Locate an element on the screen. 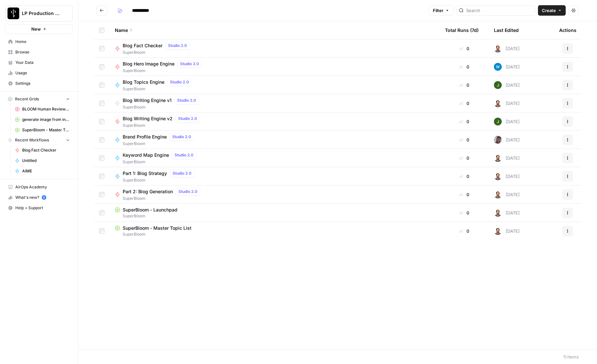 This screenshot has width=597, height=364. a: BLOOM Human Review (ver2) is located at coordinates (42, 109).